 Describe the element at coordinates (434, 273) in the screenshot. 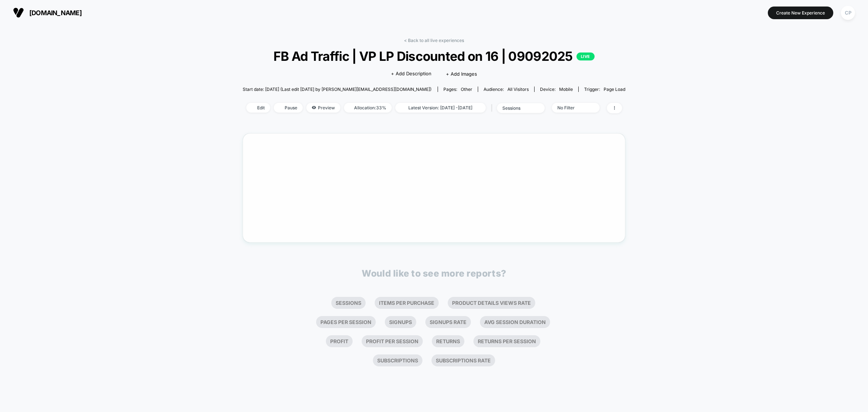

I see `p: Would like to see more reports?` at that location.